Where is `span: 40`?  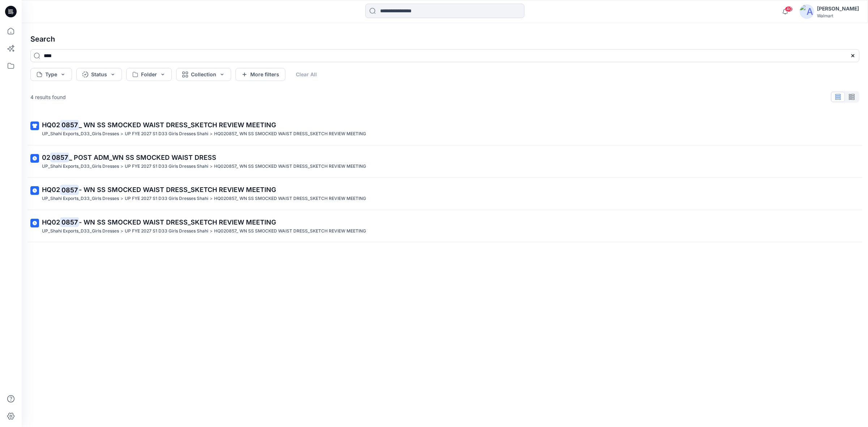 span: 40 is located at coordinates (789, 9).